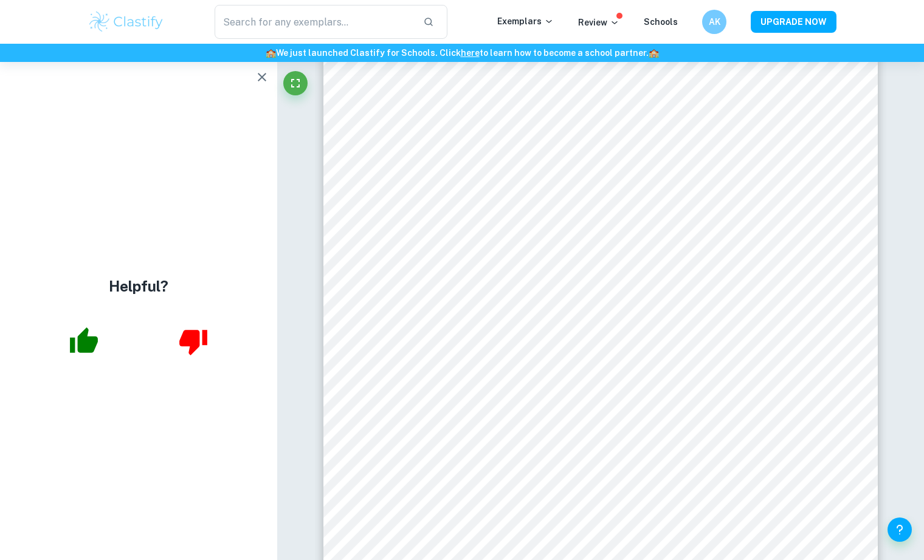 Image resolution: width=924 pixels, height=560 pixels. What do you see at coordinates (470, 53) in the screenshot?
I see `a: here` at bounding box center [470, 53].